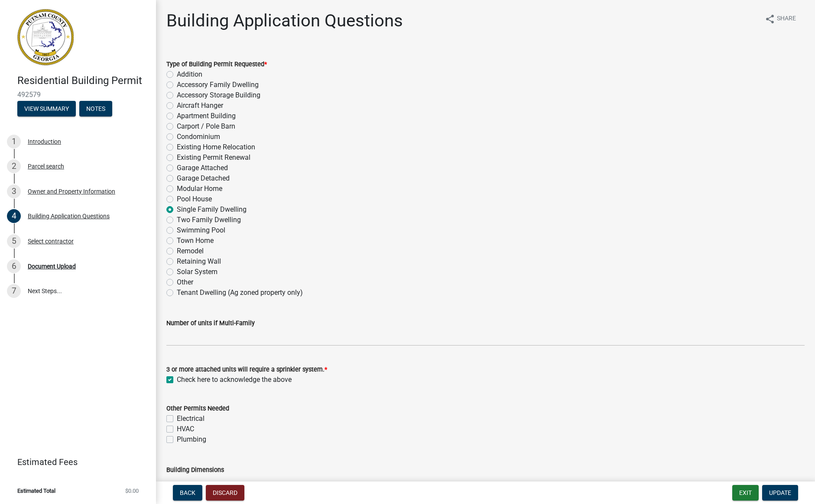 The image size is (815, 504). I want to click on label: Check here to acknowledge the above, so click(234, 380).